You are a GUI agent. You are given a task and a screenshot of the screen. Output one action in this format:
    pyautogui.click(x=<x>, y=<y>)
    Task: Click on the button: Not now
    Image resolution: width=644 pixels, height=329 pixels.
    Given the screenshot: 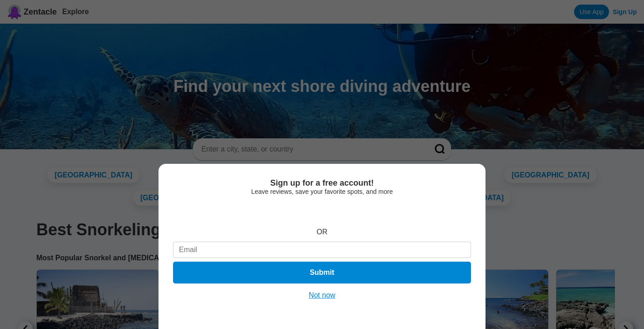 What is the action you would take?
    pyautogui.click(x=322, y=295)
    